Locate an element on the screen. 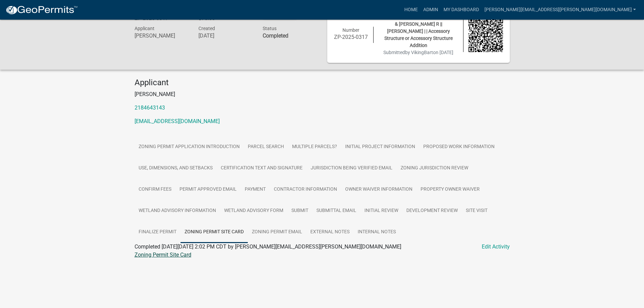 This screenshot has height=308, width=644. a: Multiple Parcels? is located at coordinates (314, 147).